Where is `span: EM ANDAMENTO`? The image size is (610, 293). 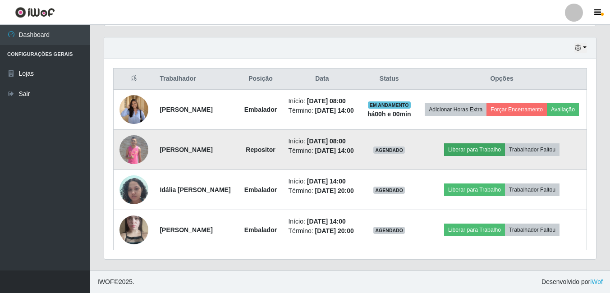
span: EM ANDAMENTO is located at coordinates (389, 105).